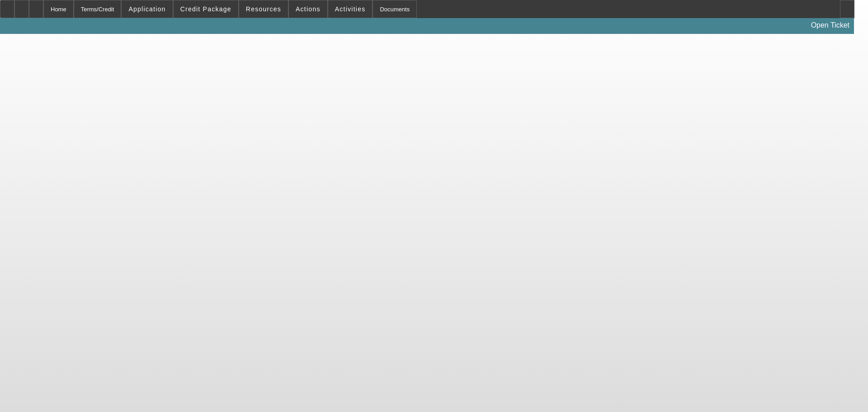 The image size is (868, 412). Describe the element at coordinates (350, 9) in the screenshot. I see `span: Activities` at that location.